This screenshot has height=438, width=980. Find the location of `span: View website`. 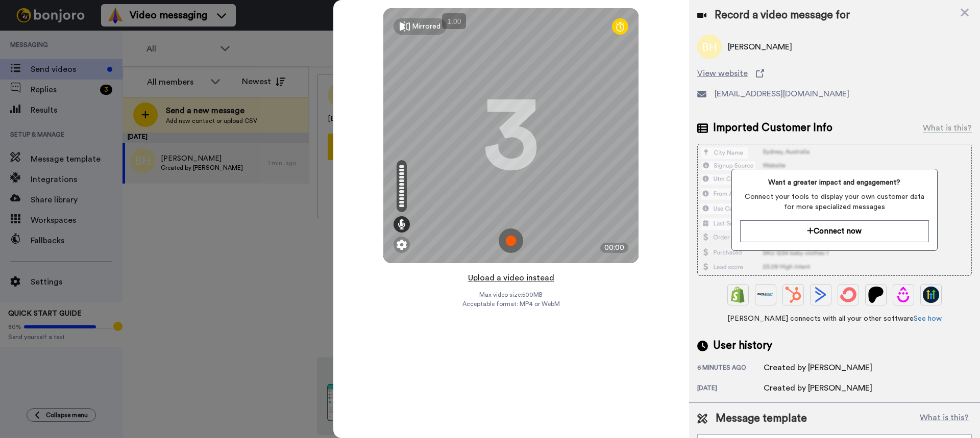

span: View website is located at coordinates (723, 74).